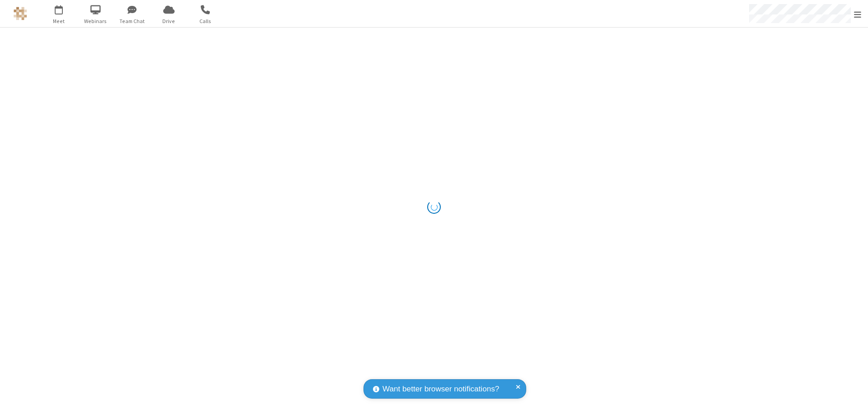 The image size is (868, 414). I want to click on span: Team Chat, so click(132, 21).